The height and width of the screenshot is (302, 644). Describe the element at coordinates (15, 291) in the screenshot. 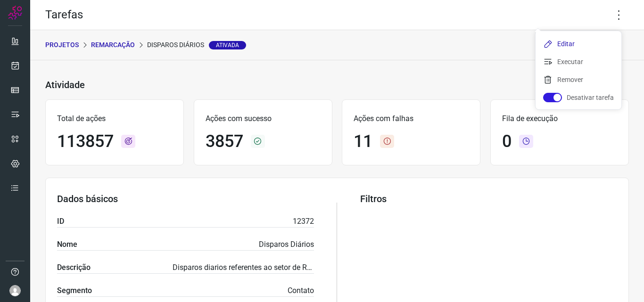

I see `img: avatar-user-boy.jpg` at that location.